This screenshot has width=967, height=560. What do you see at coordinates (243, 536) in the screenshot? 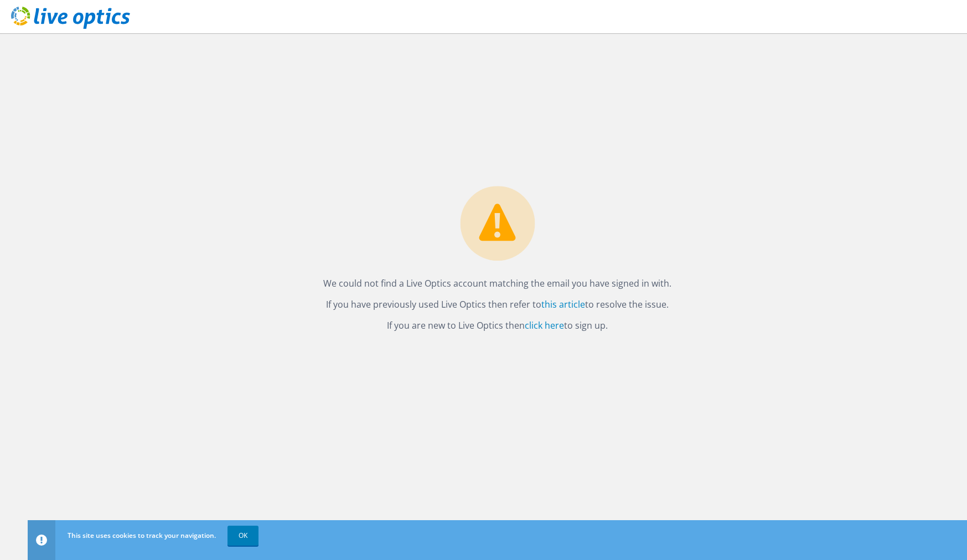
I see `a: OK` at bounding box center [243, 536].